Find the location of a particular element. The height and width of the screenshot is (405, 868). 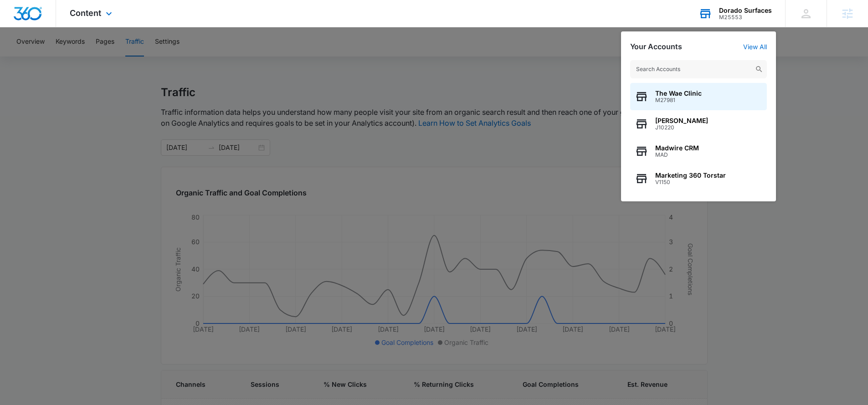

button: The Wae ClinicM27981 is located at coordinates (698, 97).